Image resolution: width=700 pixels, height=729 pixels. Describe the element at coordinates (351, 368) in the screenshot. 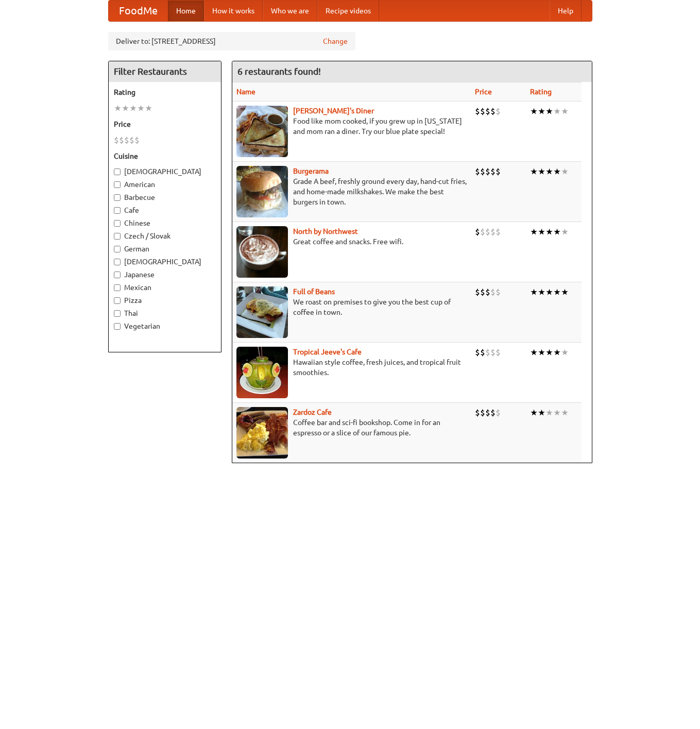

I see `p: Hawaiian style coffee, fresh juices, and tropical fruit smoothies.` at that location.